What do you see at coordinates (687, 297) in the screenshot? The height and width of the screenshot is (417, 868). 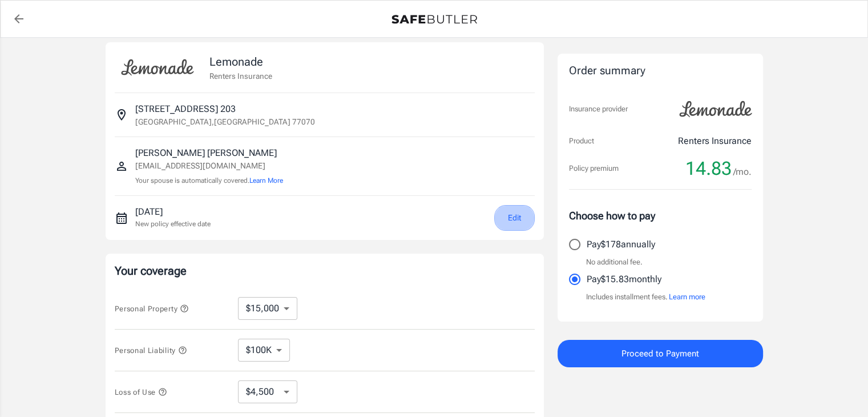 I see `button: Learn more` at bounding box center [687, 297].